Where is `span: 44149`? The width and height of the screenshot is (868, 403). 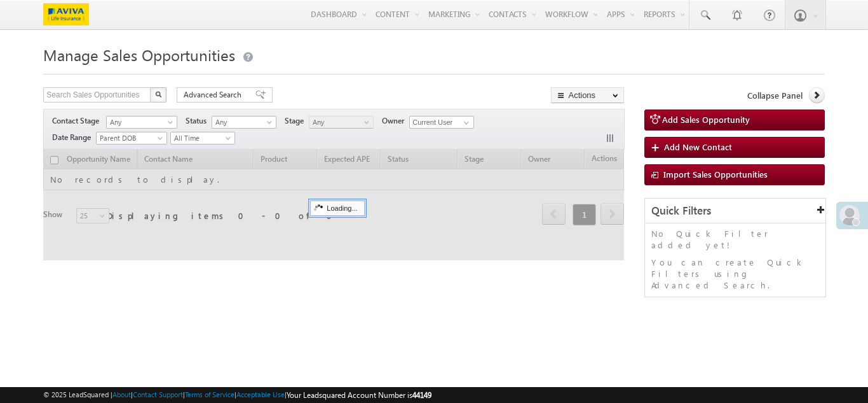 span: 44149 is located at coordinates (422, 395).